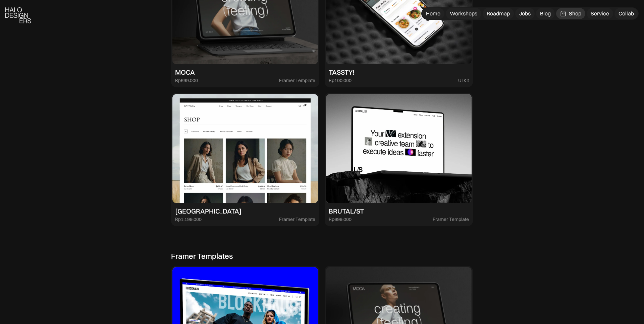 Image resolution: width=644 pixels, height=324 pixels. What do you see at coordinates (464, 14) in the screenshot?
I see `a: Workshops` at bounding box center [464, 14].